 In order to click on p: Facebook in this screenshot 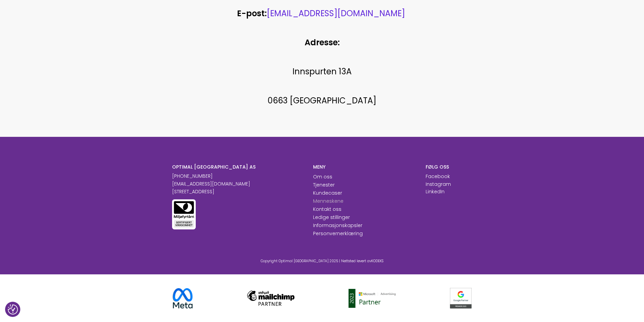, I will do `click(437, 176)`.